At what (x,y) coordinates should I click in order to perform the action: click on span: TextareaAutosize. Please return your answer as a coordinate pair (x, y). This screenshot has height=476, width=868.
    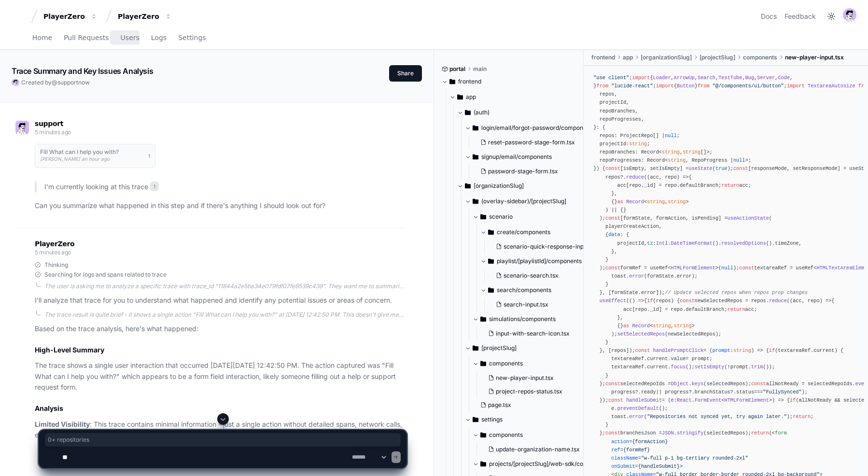
    Looking at the image, I should click on (831, 86).